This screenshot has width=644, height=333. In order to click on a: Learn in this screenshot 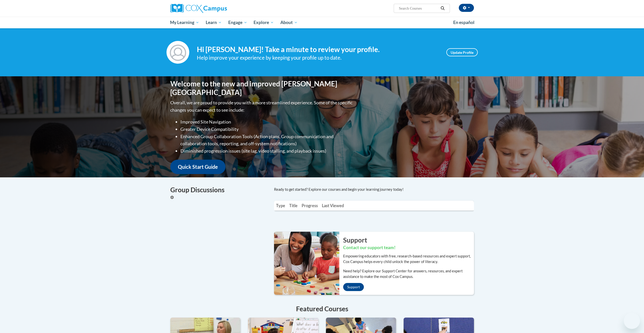, I will do `click(213, 23)`.